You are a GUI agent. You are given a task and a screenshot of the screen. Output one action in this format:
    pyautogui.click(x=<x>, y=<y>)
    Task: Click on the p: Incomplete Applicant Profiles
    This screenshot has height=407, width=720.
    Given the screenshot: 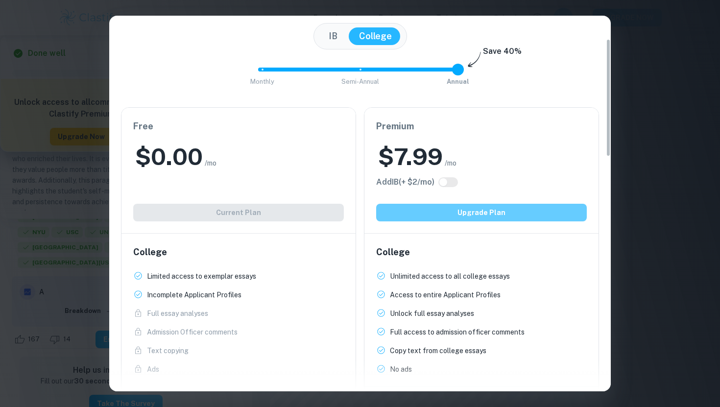 What is the action you would take?
    pyautogui.click(x=194, y=295)
    